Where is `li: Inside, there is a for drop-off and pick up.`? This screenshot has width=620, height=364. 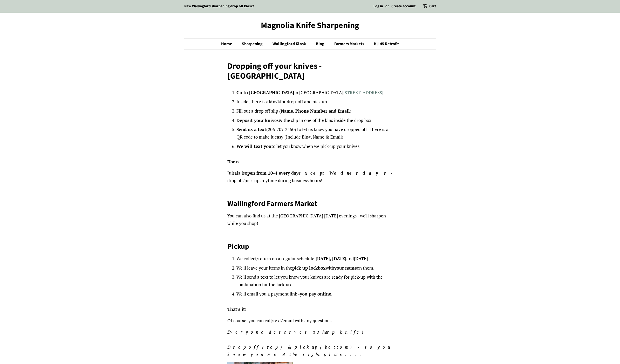 li: Inside, there is a for drop-off and pick up. is located at coordinates (315, 102).